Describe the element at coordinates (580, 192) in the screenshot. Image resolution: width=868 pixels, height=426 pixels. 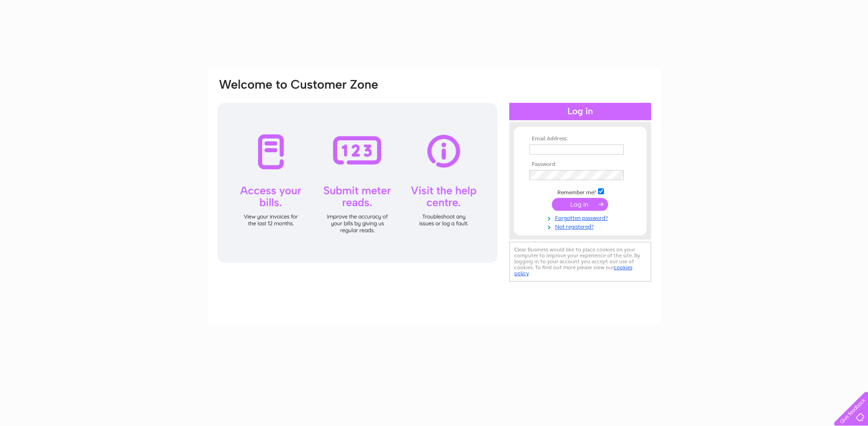
I see `td: Remember me?` at that location.